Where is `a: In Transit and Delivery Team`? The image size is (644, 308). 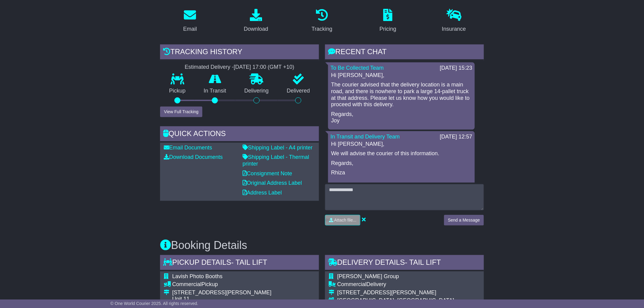
a: In Transit and Delivery Team is located at coordinates (365, 137).